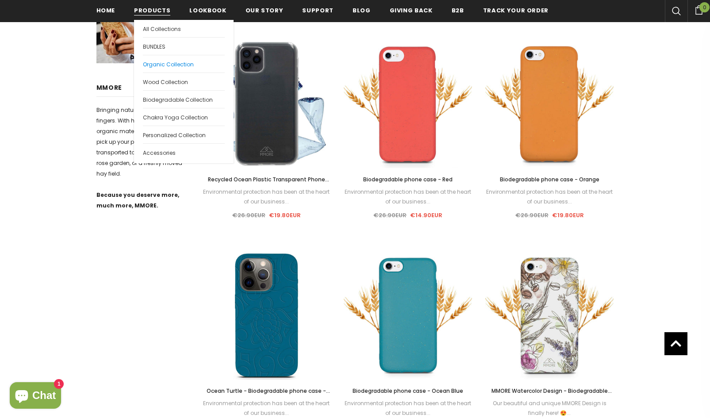  Describe the element at coordinates (408, 180) in the screenshot. I see `a: Biodegradable phone case - Red` at that location.